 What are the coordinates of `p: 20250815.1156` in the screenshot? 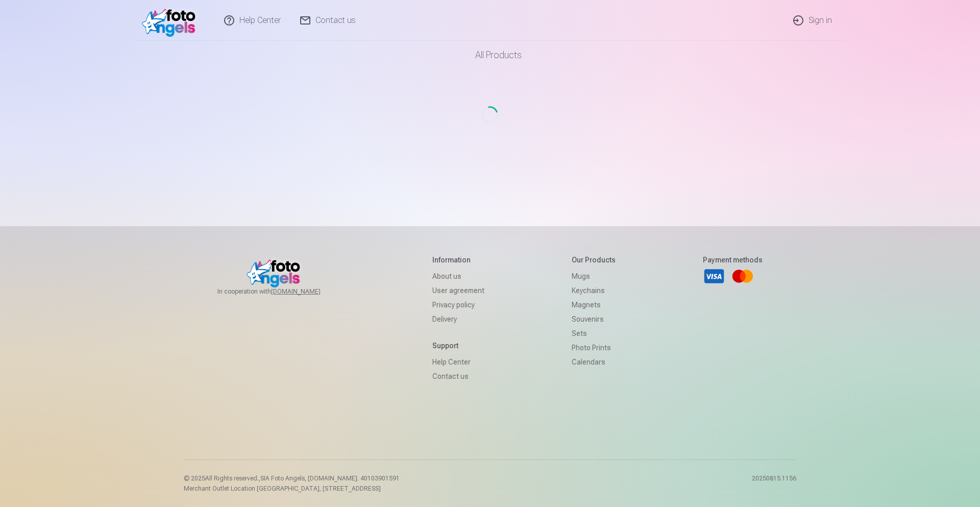 It's located at (774, 483).